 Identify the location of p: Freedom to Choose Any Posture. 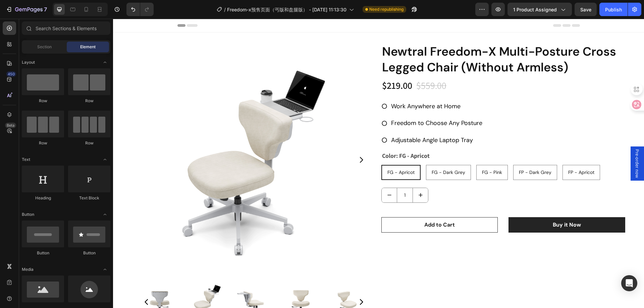
(323, 105).